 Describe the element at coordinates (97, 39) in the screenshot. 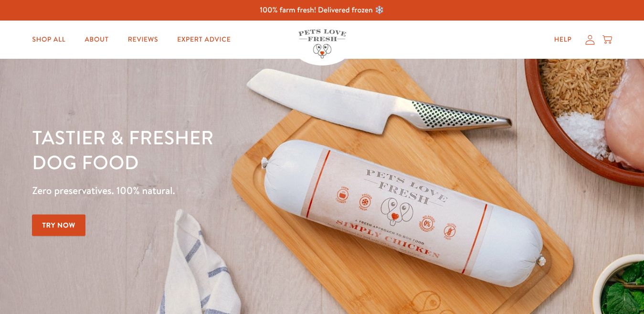

I see `a: About` at that location.